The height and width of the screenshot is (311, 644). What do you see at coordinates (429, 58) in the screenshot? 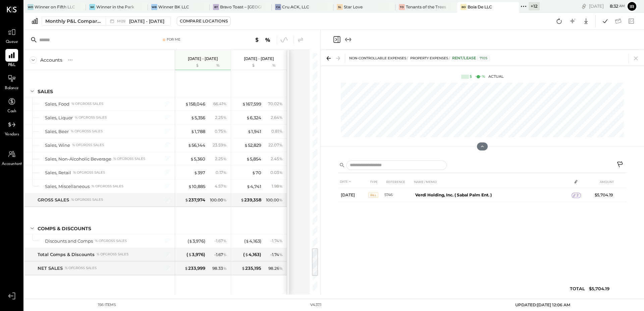
I see `span: Property Expenses` at bounding box center [429, 58].